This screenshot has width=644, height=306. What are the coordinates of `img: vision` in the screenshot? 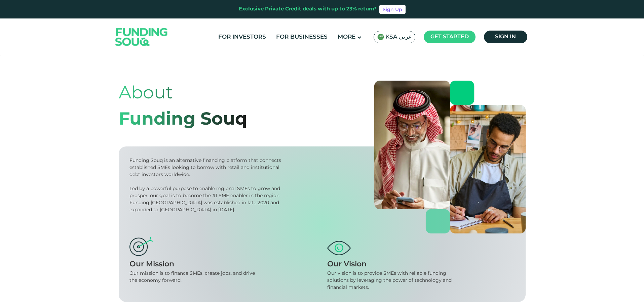 It's located at (339, 248).